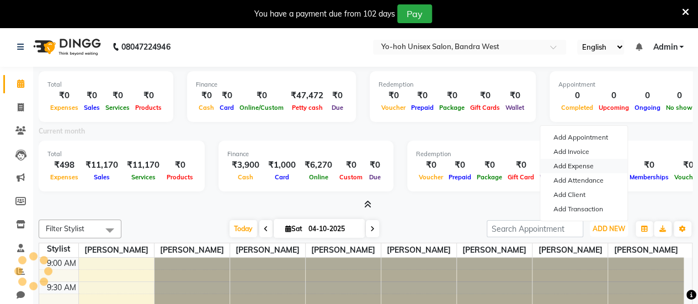 This screenshot has height=304, width=698. I want to click on span: Completed, so click(577, 108).